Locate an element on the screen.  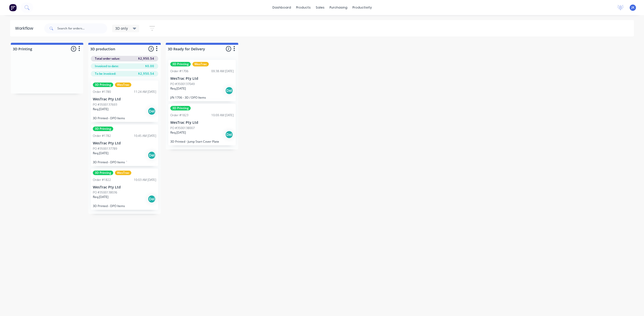
div: Order #1782 is located at coordinates (102, 136).